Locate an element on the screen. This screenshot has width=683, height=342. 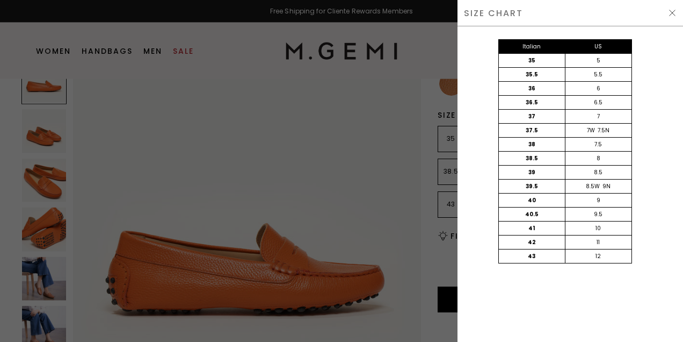
div: 11 is located at coordinates (598, 242).